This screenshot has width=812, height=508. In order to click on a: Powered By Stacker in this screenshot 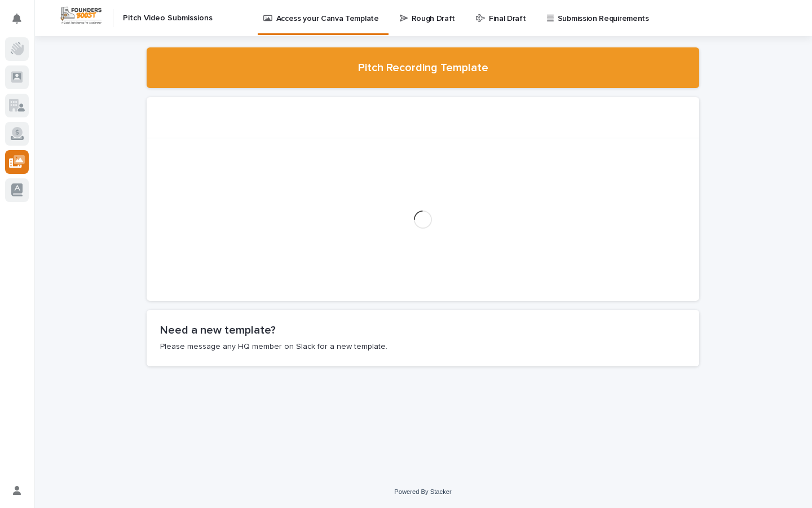, I will do `click(422, 491)`.